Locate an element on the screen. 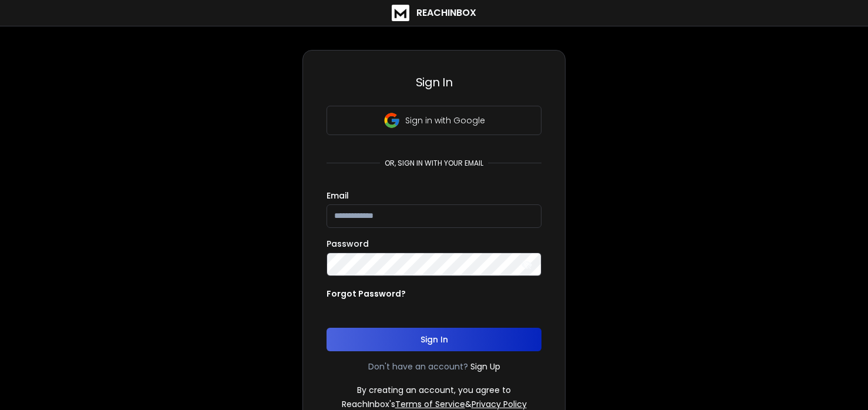 The image size is (868, 410). h1: ReachInbox is located at coordinates (447, 13).